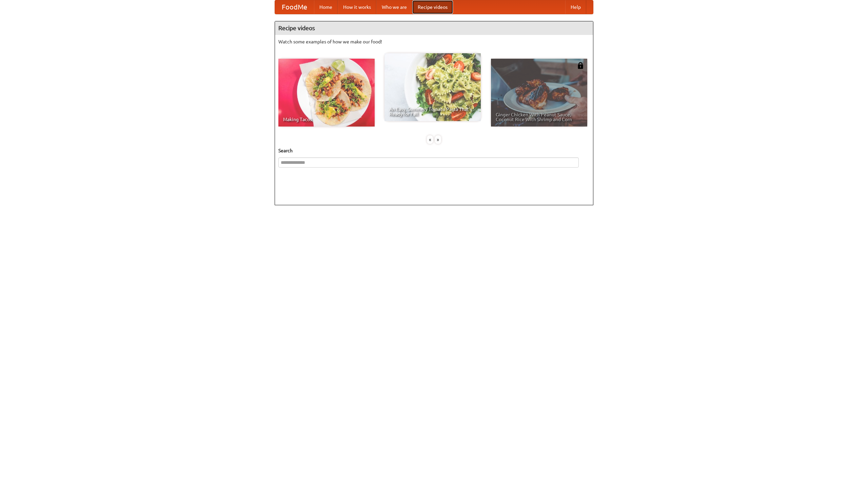 This screenshot has height=480, width=868. I want to click on h5: Search, so click(434, 151).